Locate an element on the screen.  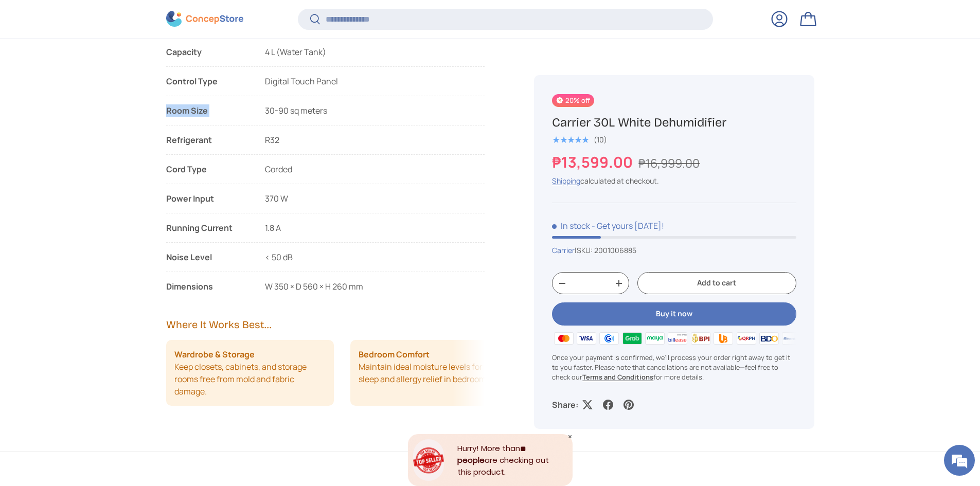
s: ₱16,999.00 is located at coordinates (669, 163).